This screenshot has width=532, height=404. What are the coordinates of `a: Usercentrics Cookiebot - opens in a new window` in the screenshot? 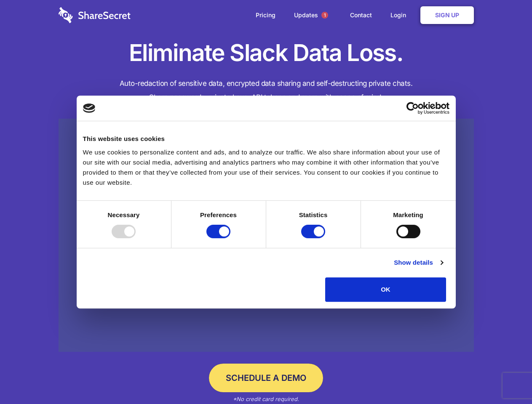 It's located at (412, 108).